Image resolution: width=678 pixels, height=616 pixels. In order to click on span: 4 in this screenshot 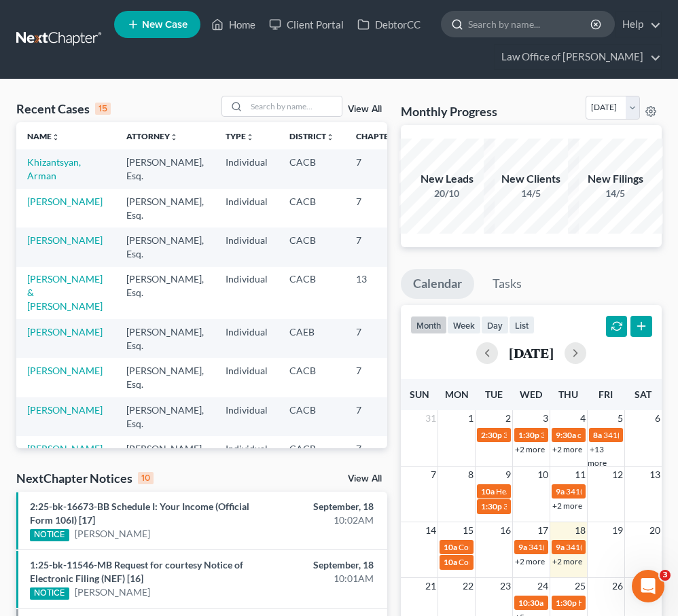, I will do `click(583, 418)`.